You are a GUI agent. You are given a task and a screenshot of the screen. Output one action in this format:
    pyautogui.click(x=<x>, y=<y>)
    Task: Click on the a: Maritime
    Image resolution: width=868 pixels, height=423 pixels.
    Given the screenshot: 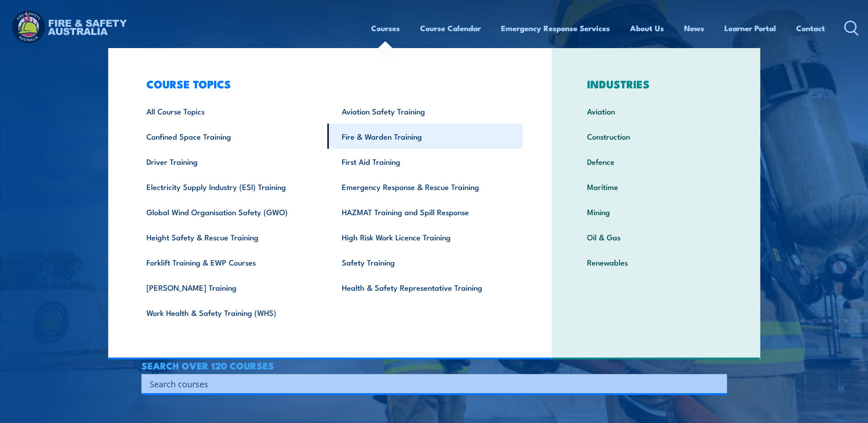 What is the action you would take?
    pyautogui.click(x=656, y=187)
    